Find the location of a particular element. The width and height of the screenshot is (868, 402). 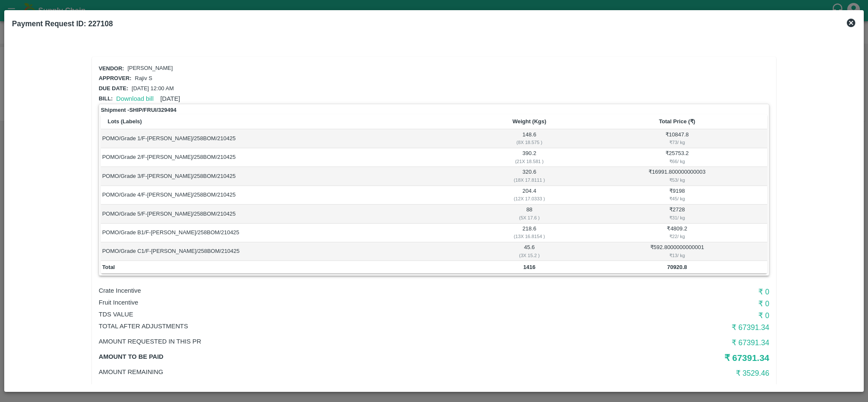

h6: ₹ 3529.46 is located at coordinates (657, 374).